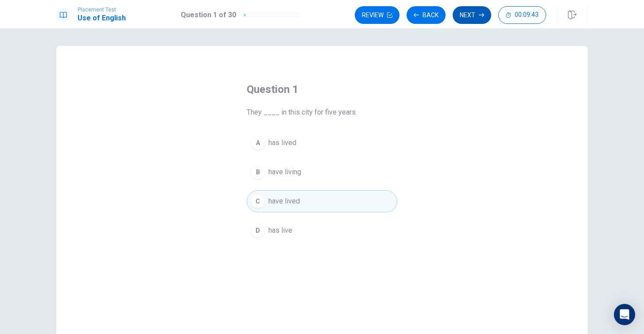  I want to click on button: Bhave living, so click(322, 172).